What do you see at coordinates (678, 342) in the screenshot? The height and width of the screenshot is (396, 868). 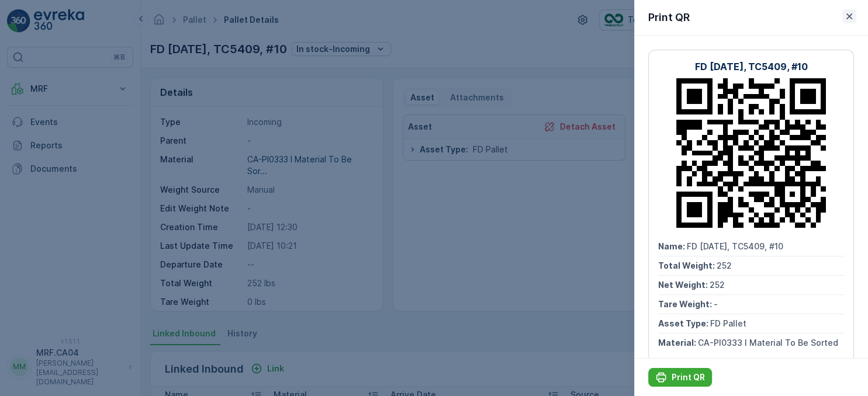 I see `span: Material :` at bounding box center [678, 342].